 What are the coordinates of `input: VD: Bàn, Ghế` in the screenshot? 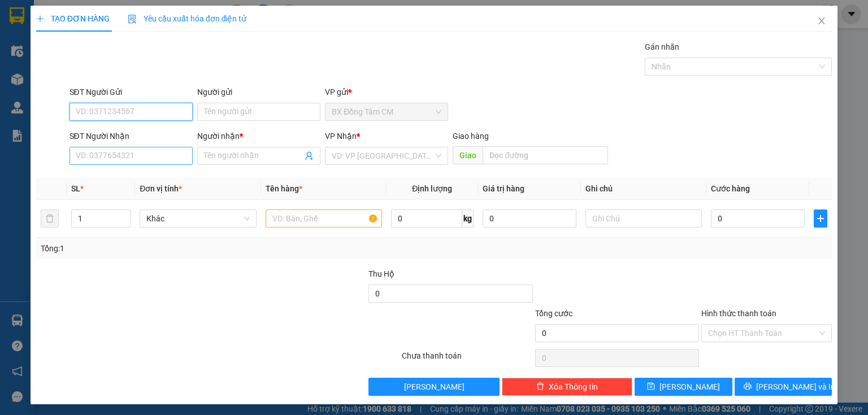 It's located at (324, 219).